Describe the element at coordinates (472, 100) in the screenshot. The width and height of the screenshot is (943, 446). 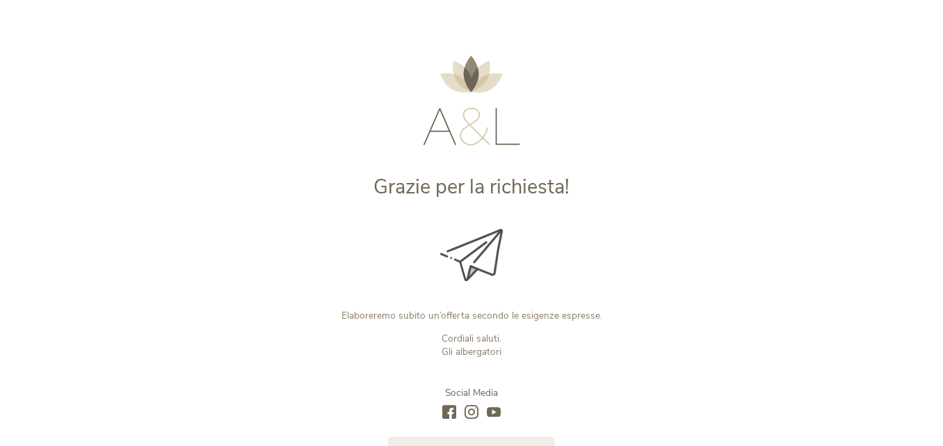
I see `a: AMONTI & LUNARIS Wellnessresort` at that location.